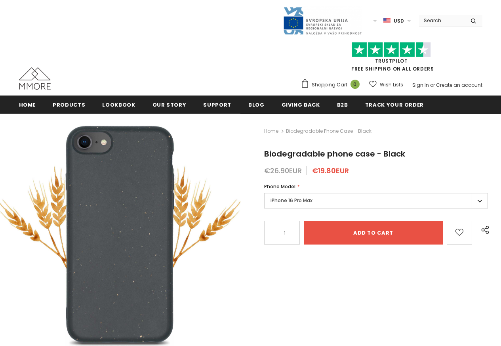  I want to click on a: Javni Razpis, so click(322, 20).